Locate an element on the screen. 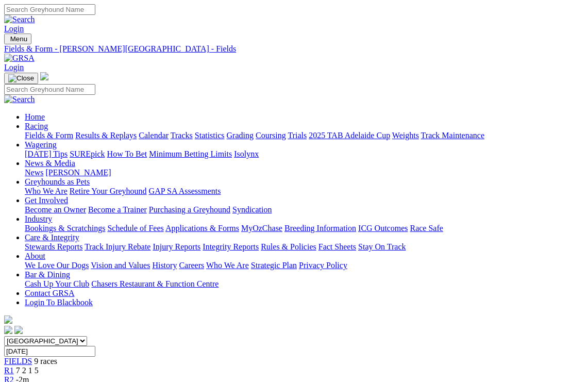 This screenshot has height=382, width=588. a: Injury Reports is located at coordinates (176, 246).